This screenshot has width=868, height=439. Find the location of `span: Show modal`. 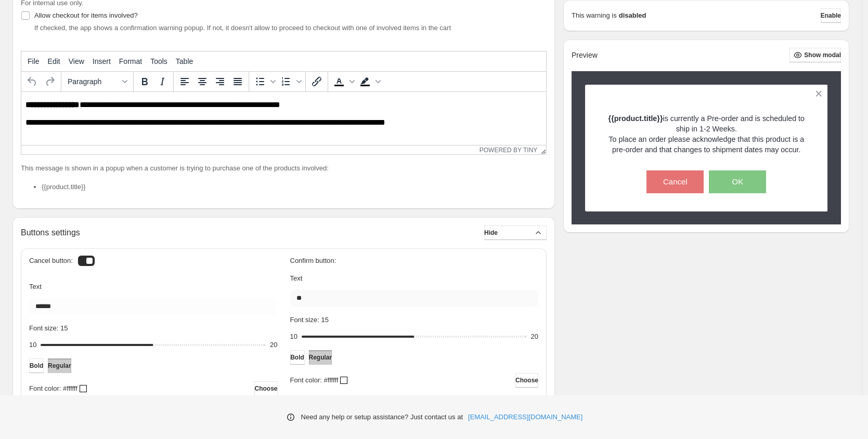

span: Show modal is located at coordinates (823, 55).